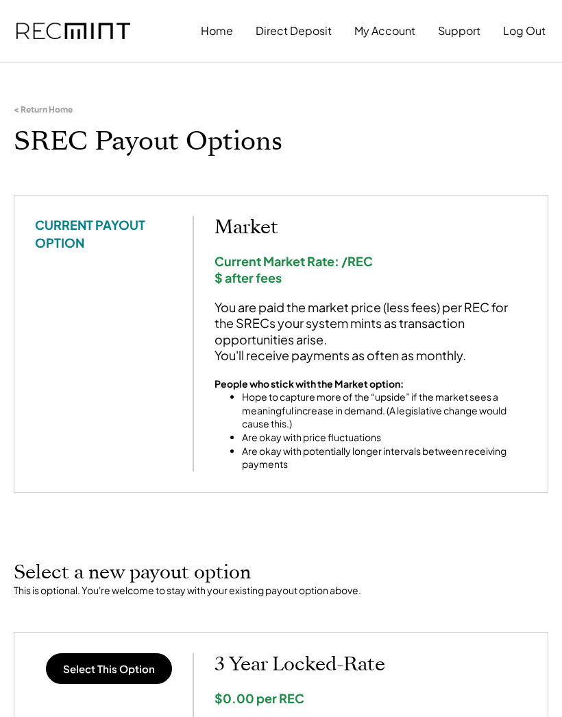 This screenshot has width=562, height=717. What do you see at coordinates (525, 31) in the screenshot?
I see `button: Log Out` at bounding box center [525, 31].